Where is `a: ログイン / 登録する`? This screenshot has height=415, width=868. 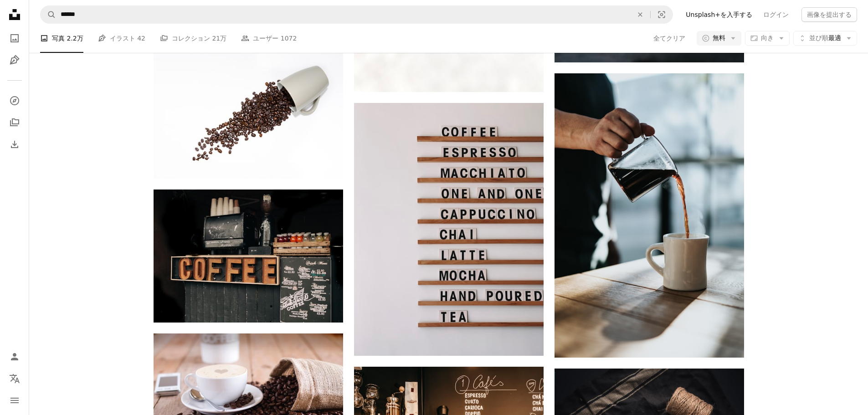
a: ログイン / 登録する is located at coordinates (14, 356).